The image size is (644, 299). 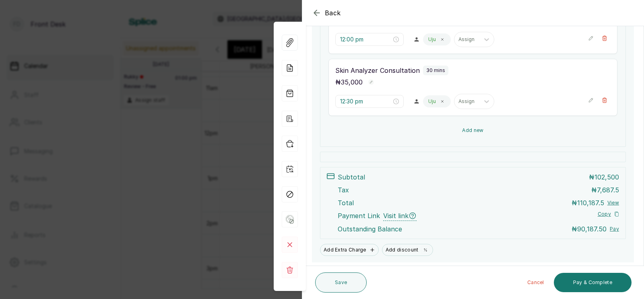 What do you see at coordinates (608, 190) in the screenshot?
I see `span: 7,687.5` at bounding box center [608, 190].